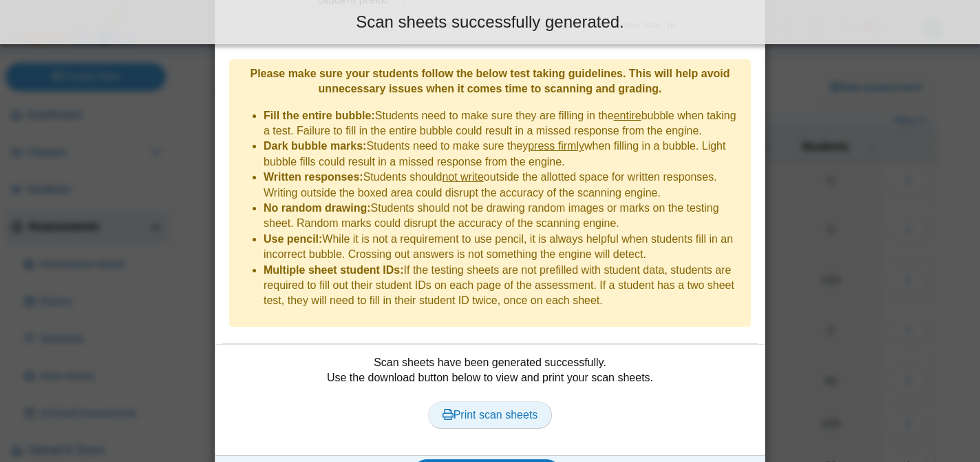 Image resolution: width=980 pixels, height=462 pixels. What do you see at coordinates (504, 247) in the screenshot?
I see `li: While it is not a requirement to use pencil, it is always helpful when students fill in an incorr...` at bounding box center [504, 247].